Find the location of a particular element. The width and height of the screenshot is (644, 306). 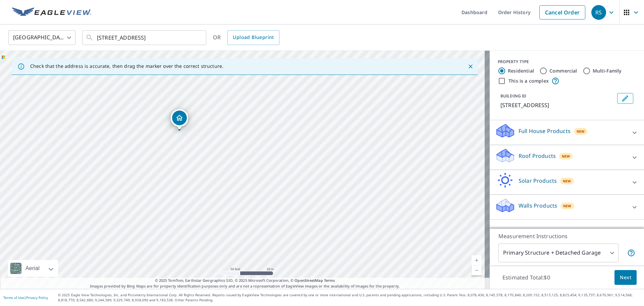

label: Multi-Family is located at coordinates (607, 71).